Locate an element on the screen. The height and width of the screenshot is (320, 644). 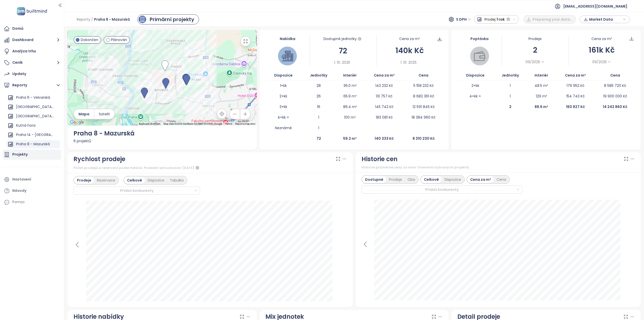
th: Interiér is located at coordinates (542, 75).